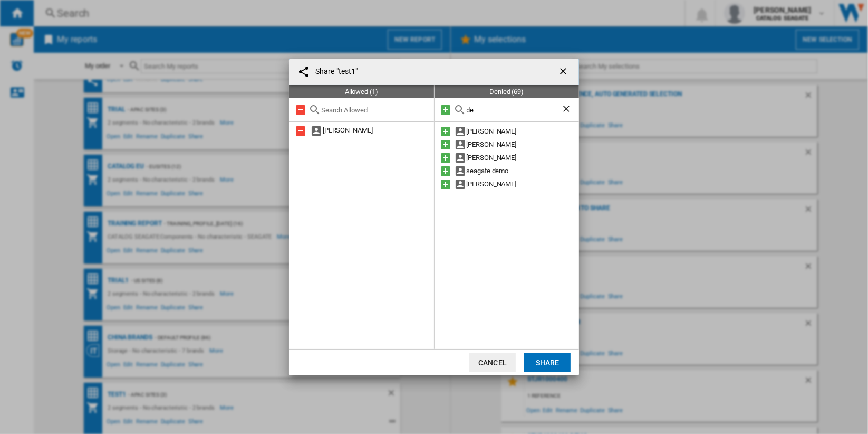  I want to click on h4: Share "test1", so click(334, 72).